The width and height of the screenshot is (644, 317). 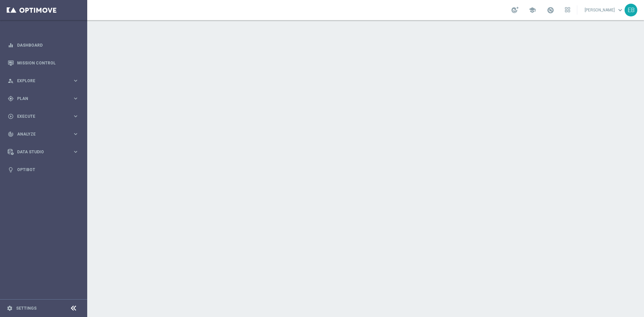 What do you see at coordinates (40, 98) in the screenshot?
I see `div: Plan` at bounding box center [40, 98].